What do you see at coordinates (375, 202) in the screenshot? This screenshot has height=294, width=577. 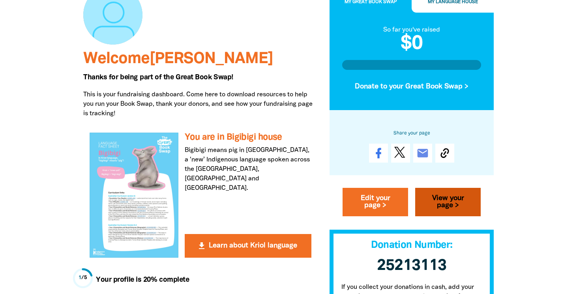 I see `a: Edit your page >` at bounding box center [375, 202].